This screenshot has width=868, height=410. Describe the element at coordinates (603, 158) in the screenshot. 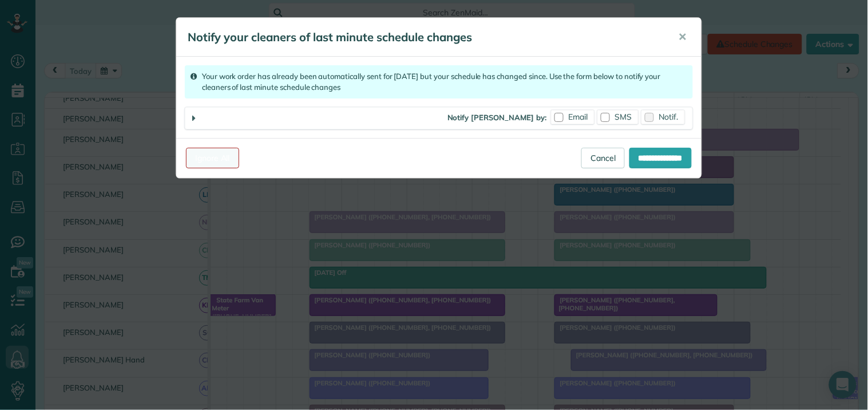

I see `a: Cancel` at that location.